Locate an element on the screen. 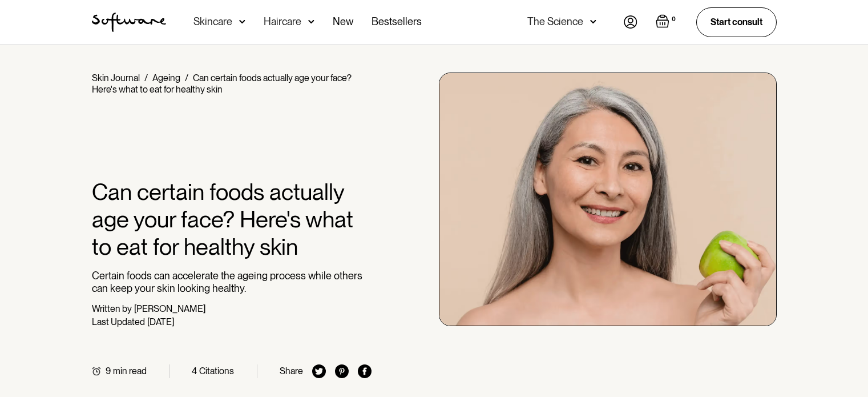  img: facebook icon is located at coordinates (365, 371).